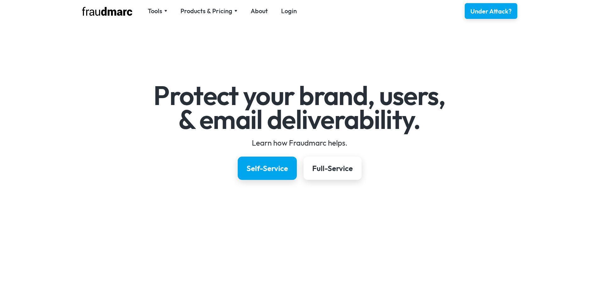  I want to click on a: Full-Service, so click(332, 168).